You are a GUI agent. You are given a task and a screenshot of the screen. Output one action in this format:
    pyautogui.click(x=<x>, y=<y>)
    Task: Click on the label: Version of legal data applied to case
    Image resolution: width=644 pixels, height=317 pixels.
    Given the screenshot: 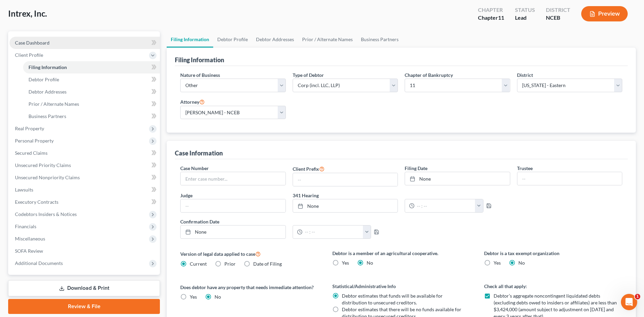 What is the action you would take?
    pyautogui.click(x=249, y=254)
    